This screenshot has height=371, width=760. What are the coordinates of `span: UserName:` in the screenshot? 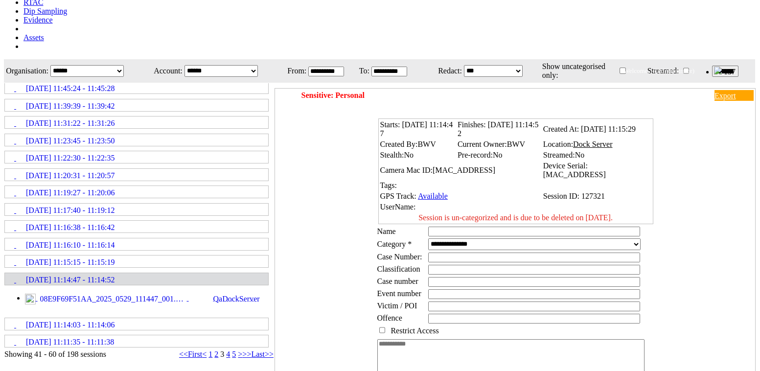 It's located at (398, 207).